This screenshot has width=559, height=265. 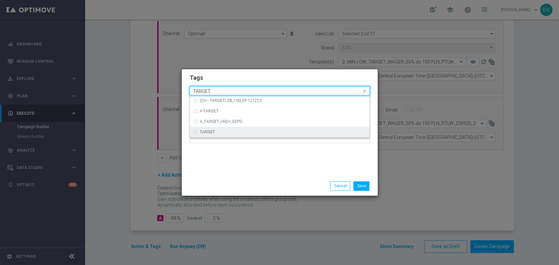 I want to click on div: A_TARGET_HIGH_DEPO, so click(x=280, y=122).